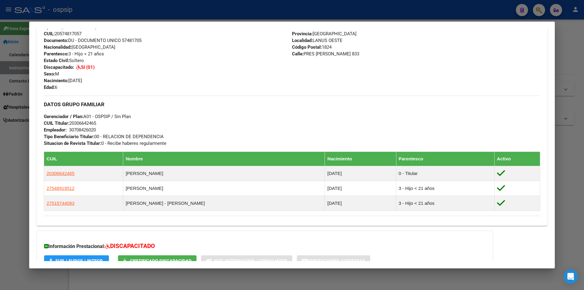 Image resolution: width=584 pixels, height=290 pixels. Describe the element at coordinates (87, 117) in the screenshot. I see `span: A01 - OSPSIP / Sin Plan` at that location.